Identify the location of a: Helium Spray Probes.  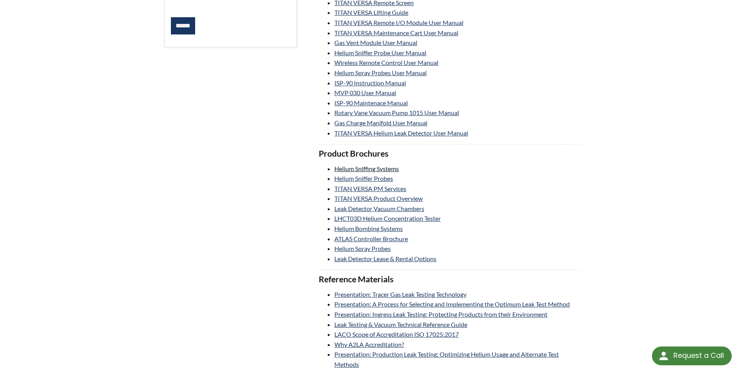
(363, 248).